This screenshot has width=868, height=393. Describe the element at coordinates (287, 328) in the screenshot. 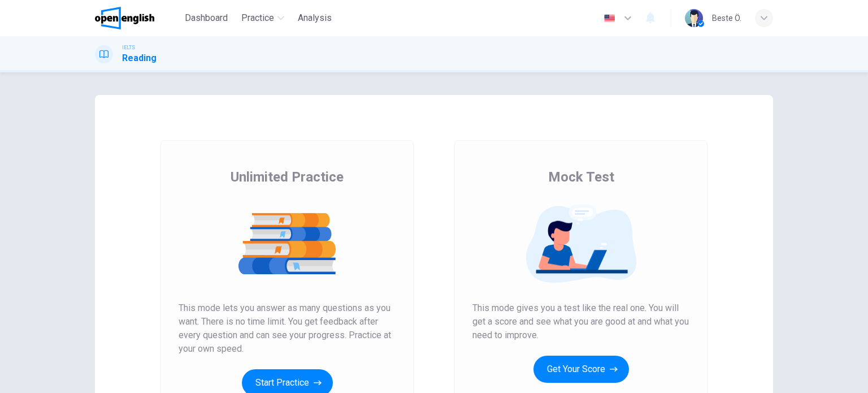

I see `span: This mode lets you answer as many questions as you want. There is no time limit. You get feedback...` at that location.